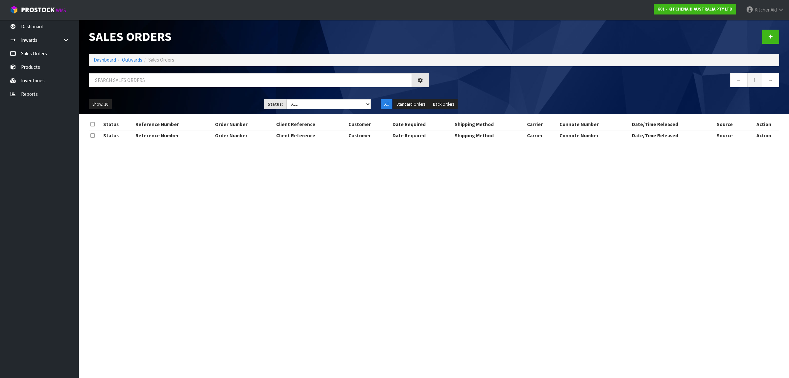 Image resolution: width=789 pixels, height=378 pixels. I want to click on input: Search sales orders, so click(250, 80).